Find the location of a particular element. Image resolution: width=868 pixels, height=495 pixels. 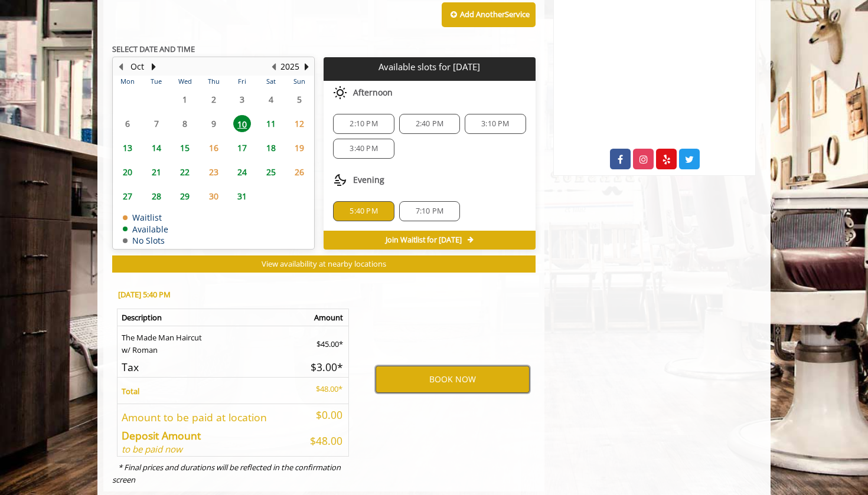

span: 28 is located at coordinates (156, 196).